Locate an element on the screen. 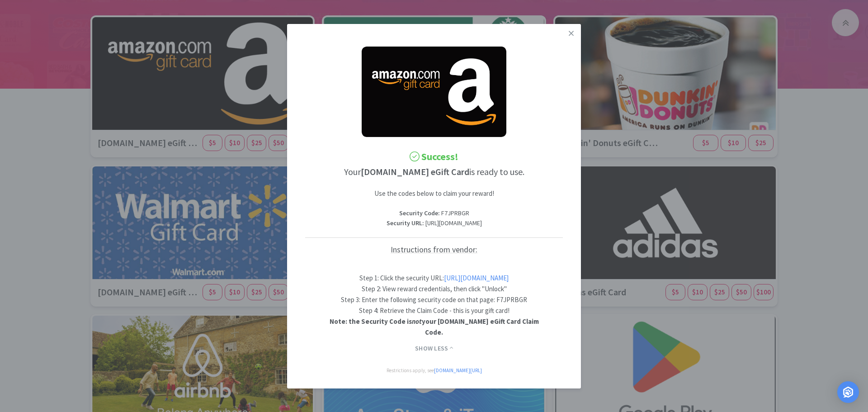 This screenshot has height=412, width=868. p: F7JPRBGR is located at coordinates (434, 213).